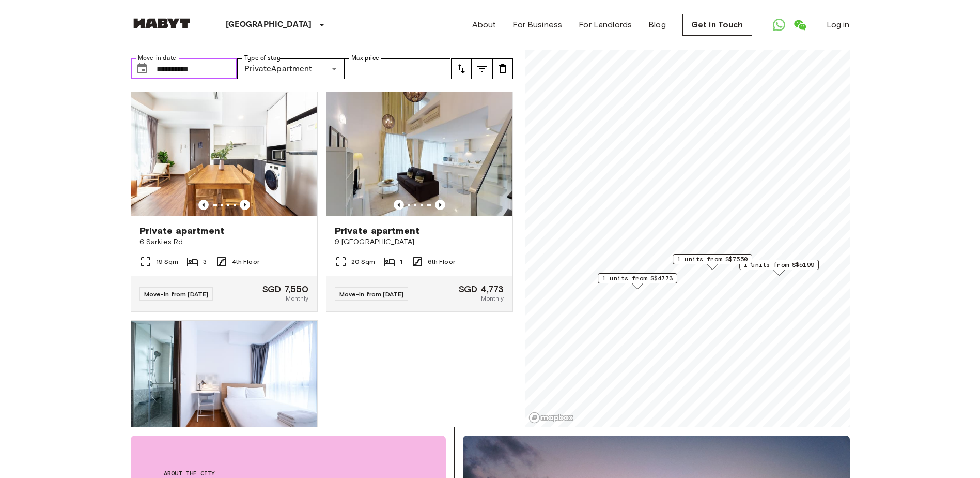 Image resolution: width=980 pixels, height=478 pixels. I want to click on span: 3, so click(205, 262).